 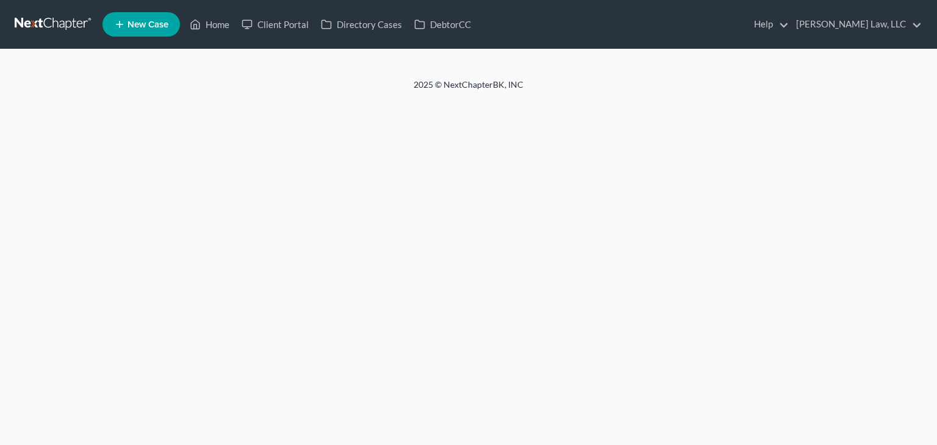 I want to click on new-legal-case-button: New Case, so click(x=141, y=24).